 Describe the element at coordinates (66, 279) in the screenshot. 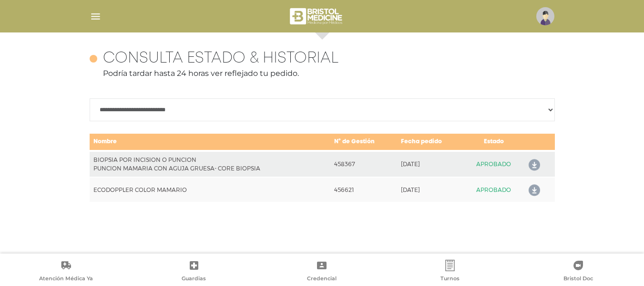

I see `span: Atención Médica Ya` at that location.